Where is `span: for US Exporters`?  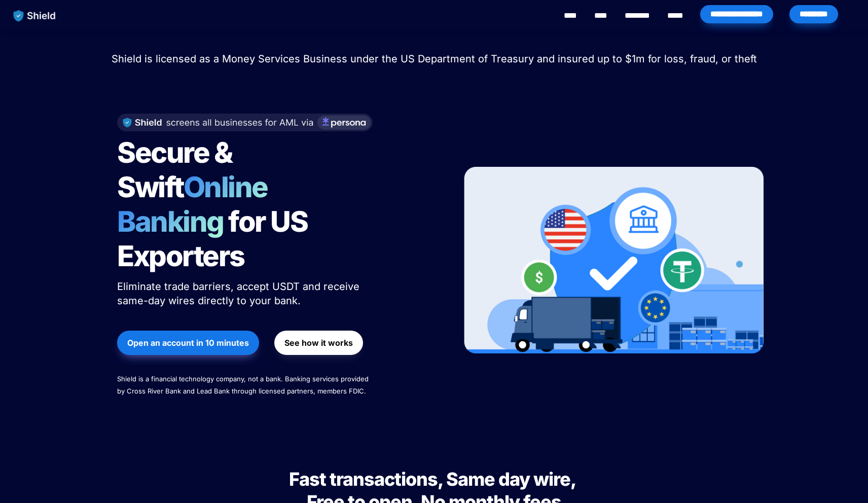
span: for US Exporters is located at coordinates (215, 239).